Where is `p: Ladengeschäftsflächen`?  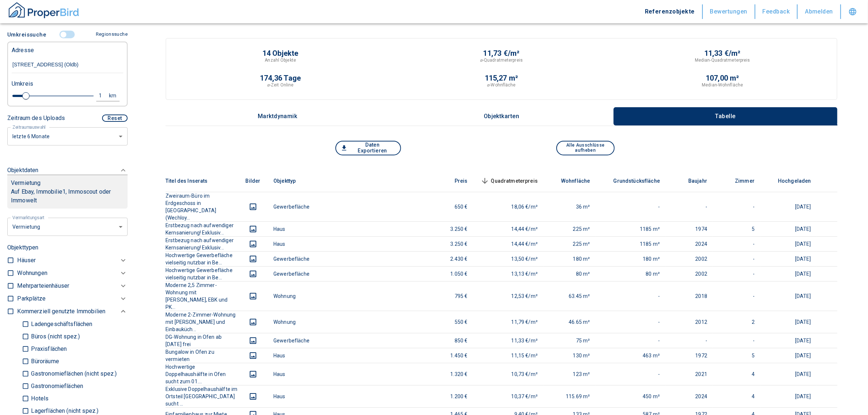
p: Ladengeschäftsflächen is located at coordinates (60, 324).